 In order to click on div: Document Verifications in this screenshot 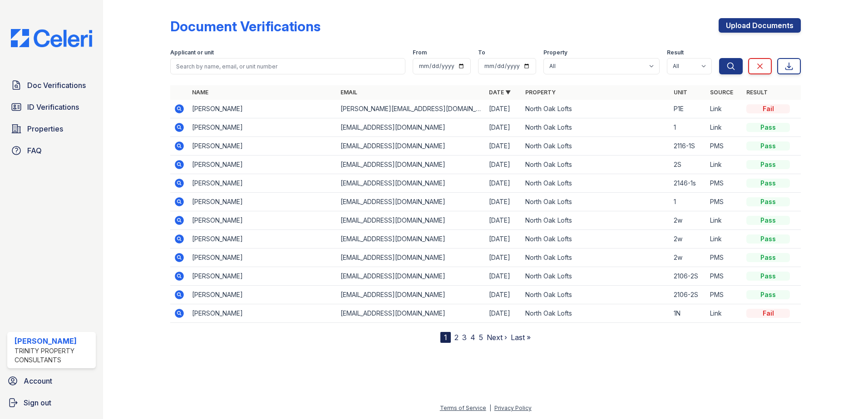, I will do `click(245, 26)`.